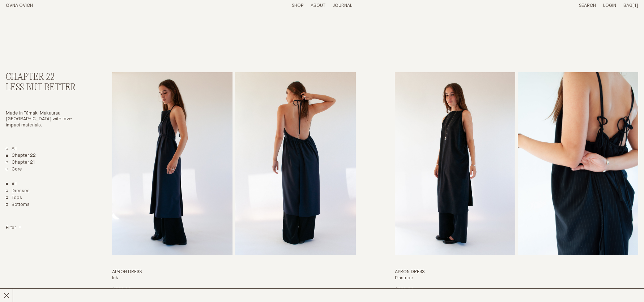  I want to click on p: About, so click(318, 6).